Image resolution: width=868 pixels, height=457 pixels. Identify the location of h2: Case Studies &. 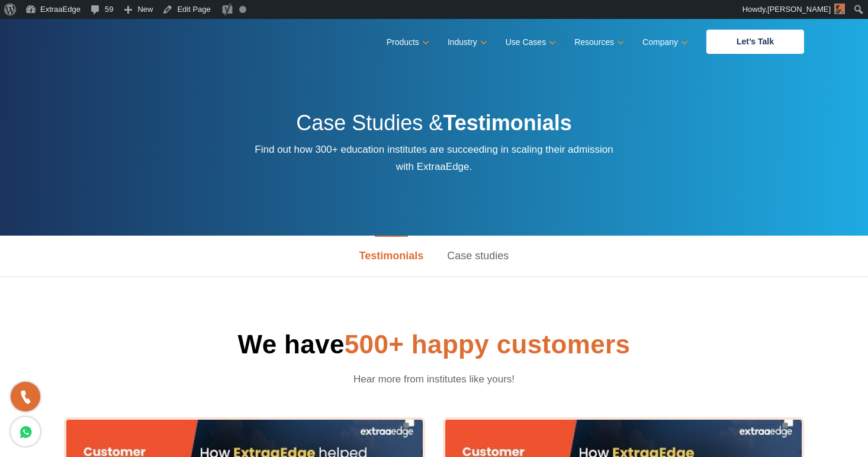
(434, 124).